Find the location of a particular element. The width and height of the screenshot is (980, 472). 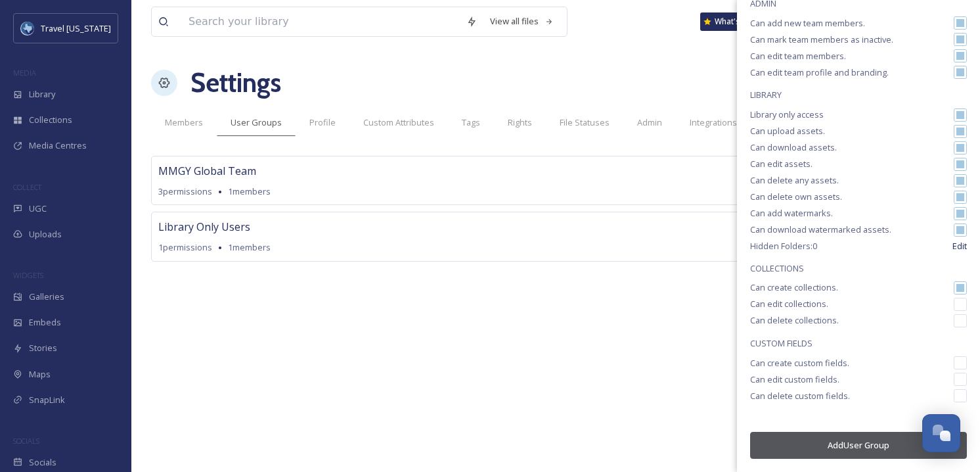

span: Galleries is located at coordinates (46, 297).